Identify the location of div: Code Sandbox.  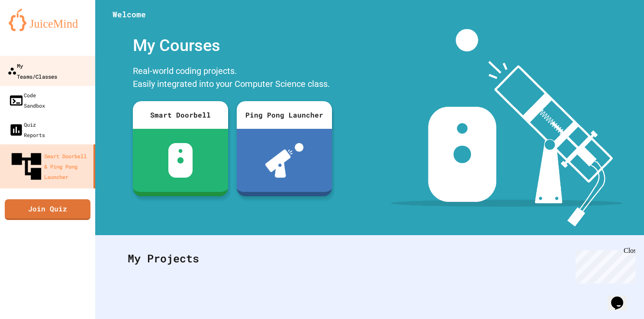
(27, 100).